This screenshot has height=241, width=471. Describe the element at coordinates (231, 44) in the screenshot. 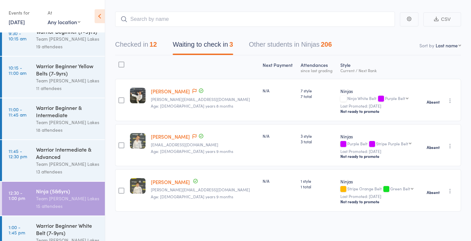

I see `div: 3` at that location.